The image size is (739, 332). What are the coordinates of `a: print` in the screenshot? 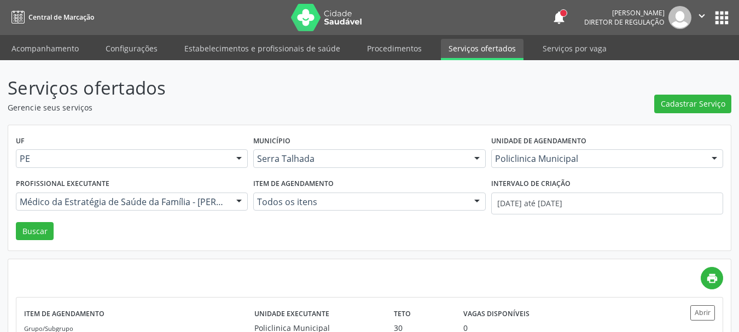 It's located at (712, 278).